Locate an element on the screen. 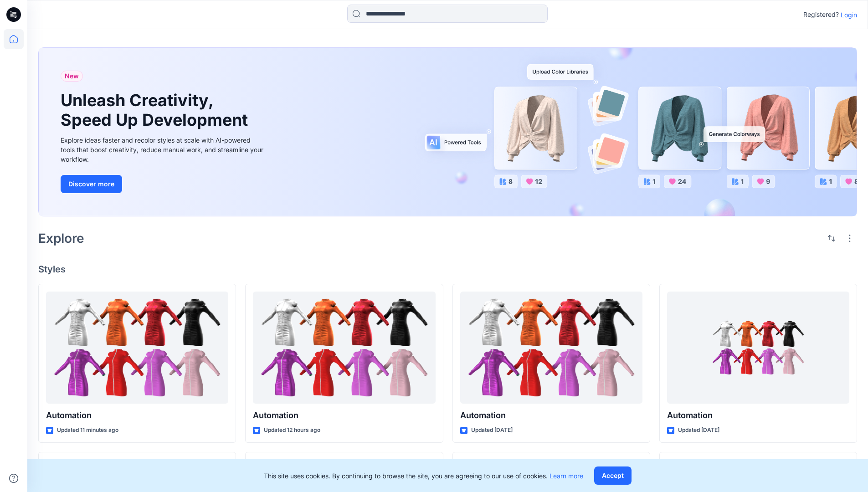 Image resolution: width=868 pixels, height=492 pixels. p: This site uses cookies. By continuing to browse the site, you are agreeing to our use of cookies. is located at coordinates (423, 476).